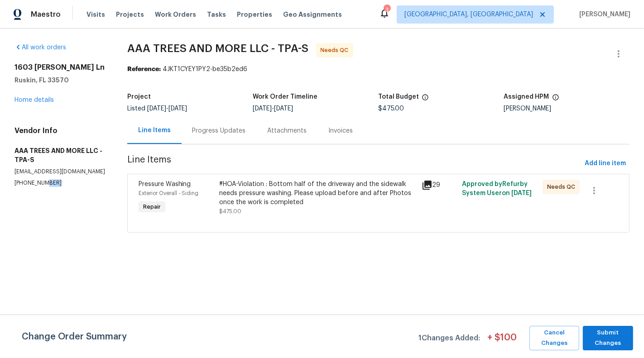 The height and width of the screenshot is (358, 644). What do you see at coordinates (165, 184) in the screenshot?
I see `span: Pressure Washing` at bounding box center [165, 184].